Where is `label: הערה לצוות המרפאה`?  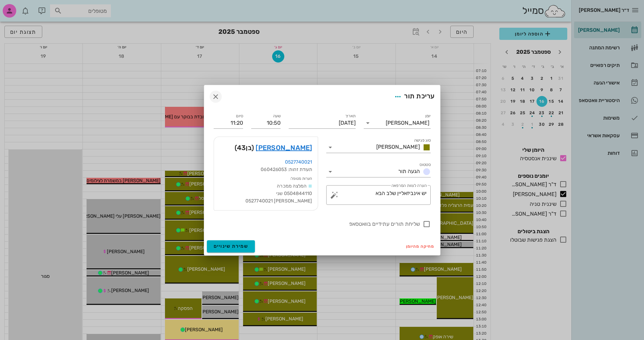 label: הערה לצוות המרפאה is located at coordinates (409, 185).